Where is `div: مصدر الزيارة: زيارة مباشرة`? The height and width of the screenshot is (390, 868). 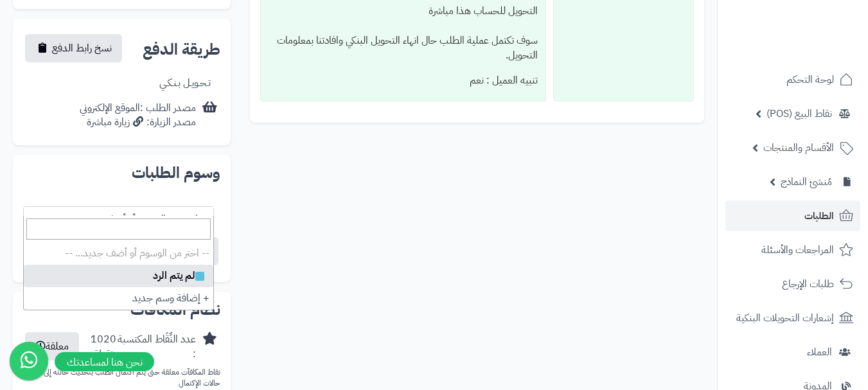
div: مصدر الزيارة: زيارة مباشرة is located at coordinates (137, 122).